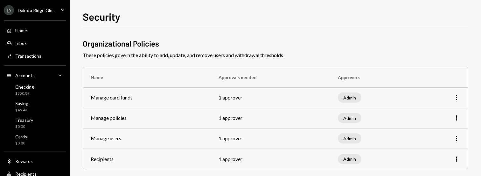 This screenshot has height=176, width=481. What do you see at coordinates (147, 158) in the screenshot?
I see `td: Recipients` at bounding box center [147, 158].